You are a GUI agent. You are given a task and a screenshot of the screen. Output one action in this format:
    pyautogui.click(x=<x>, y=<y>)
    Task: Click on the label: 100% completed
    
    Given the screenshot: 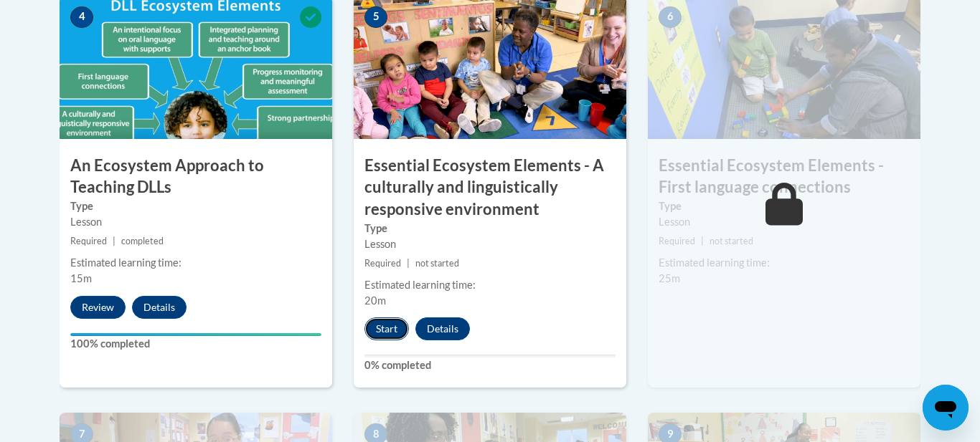 What is the action you would take?
    pyautogui.click(x=196, y=344)
    